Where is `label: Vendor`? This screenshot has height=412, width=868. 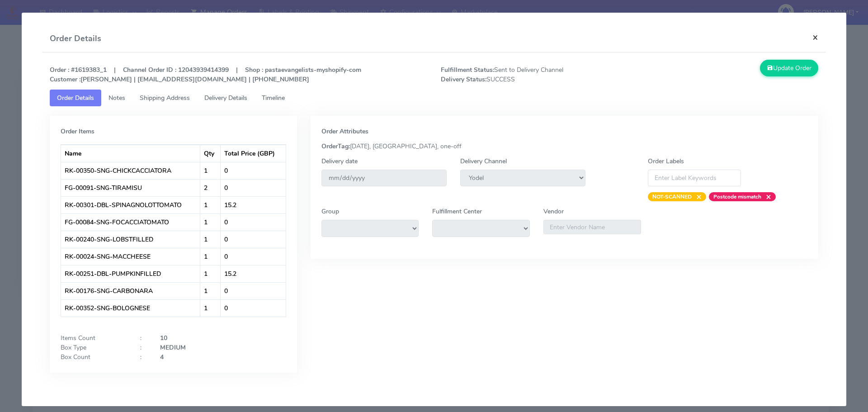 label: Vendor is located at coordinates (553, 211).